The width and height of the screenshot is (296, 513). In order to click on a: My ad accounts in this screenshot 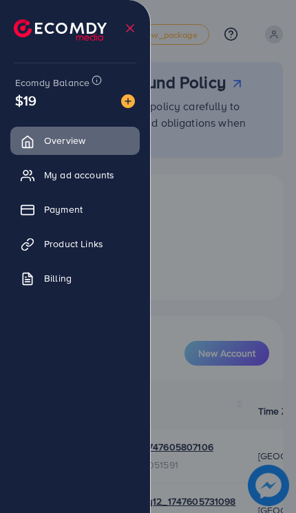, I will do `click(75, 175)`.